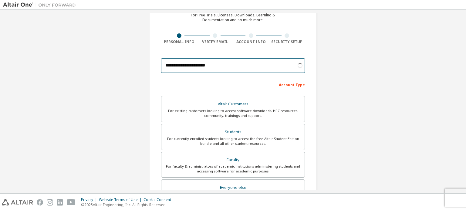 Image resolution: width=466 pixels, height=211 pixels. Describe the element at coordinates (179, 42) in the screenshot. I see `div: Personal Info` at that location.